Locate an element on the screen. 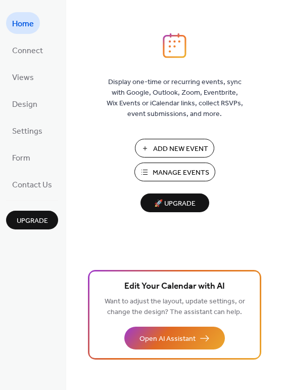  button: 🚀 Upgrade is located at coordinates (175, 202).